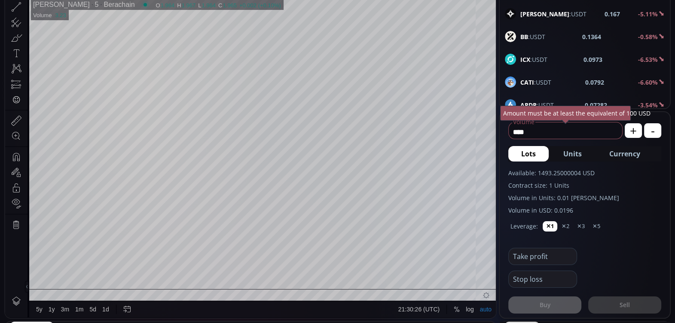  I want to click on div: Indicators, so click(174, 8).